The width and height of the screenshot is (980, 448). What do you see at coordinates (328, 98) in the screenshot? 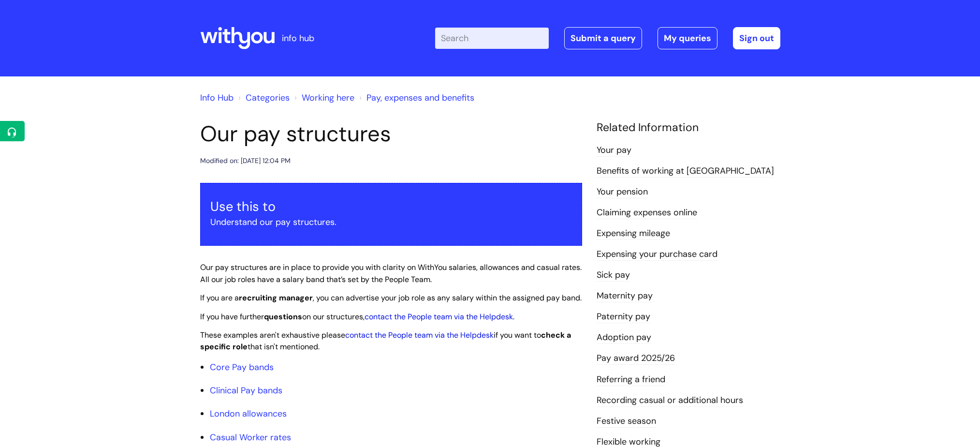
I see `a: Working here` at bounding box center [328, 98].